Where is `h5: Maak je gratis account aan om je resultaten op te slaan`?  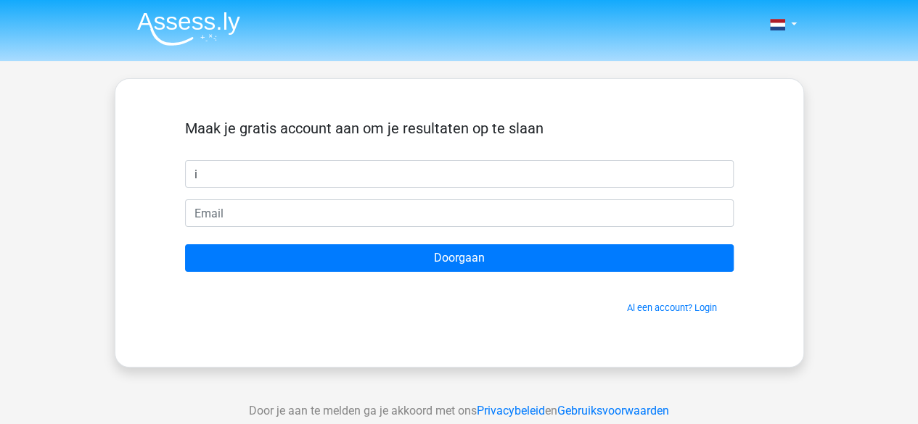 h5: Maak je gratis account aan om je resultaten op te slaan is located at coordinates (459, 128).